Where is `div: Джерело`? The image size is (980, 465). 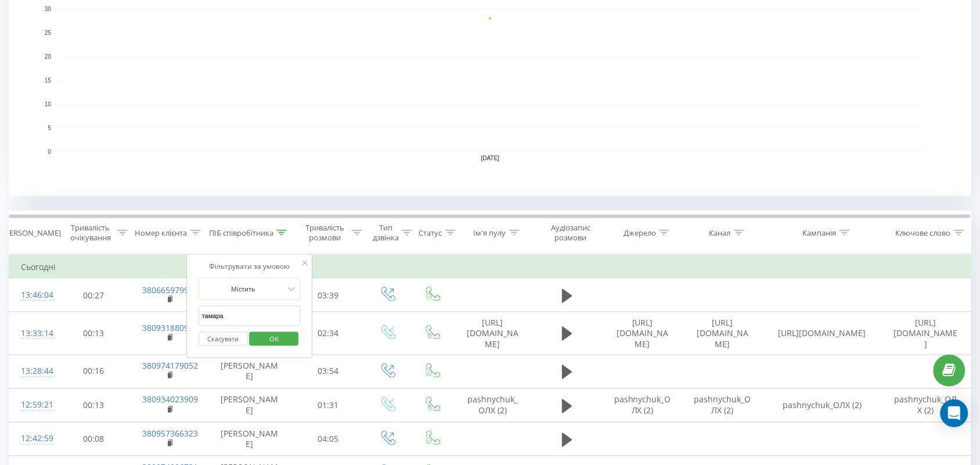
div: Джерело is located at coordinates (639, 233).